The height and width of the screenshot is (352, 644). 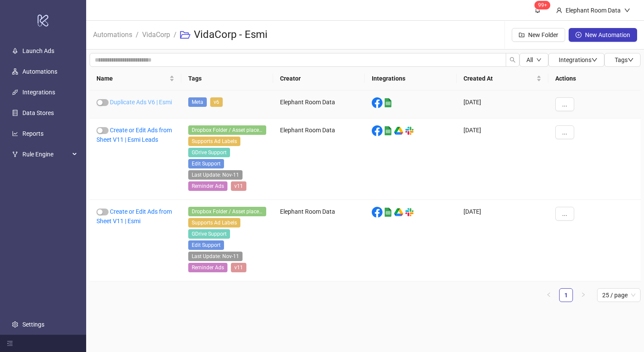 What do you see at coordinates (549, 294) in the screenshot?
I see `span: left` at bounding box center [549, 294].